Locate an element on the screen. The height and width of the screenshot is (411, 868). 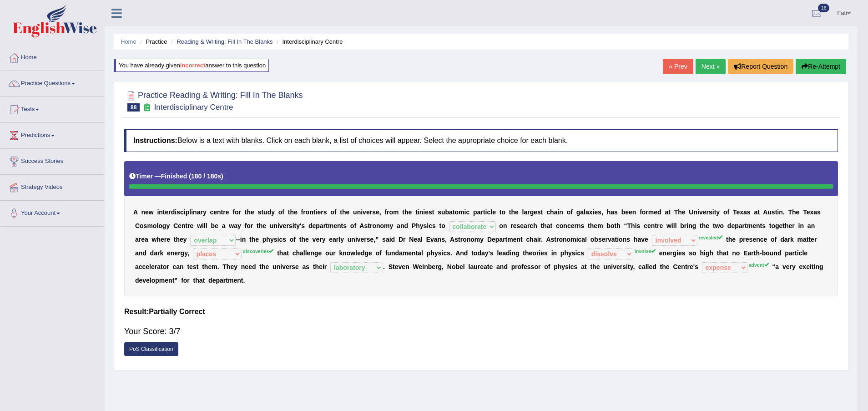
a: Reading & Writing: Fill In The Blanks is located at coordinates (224, 42).